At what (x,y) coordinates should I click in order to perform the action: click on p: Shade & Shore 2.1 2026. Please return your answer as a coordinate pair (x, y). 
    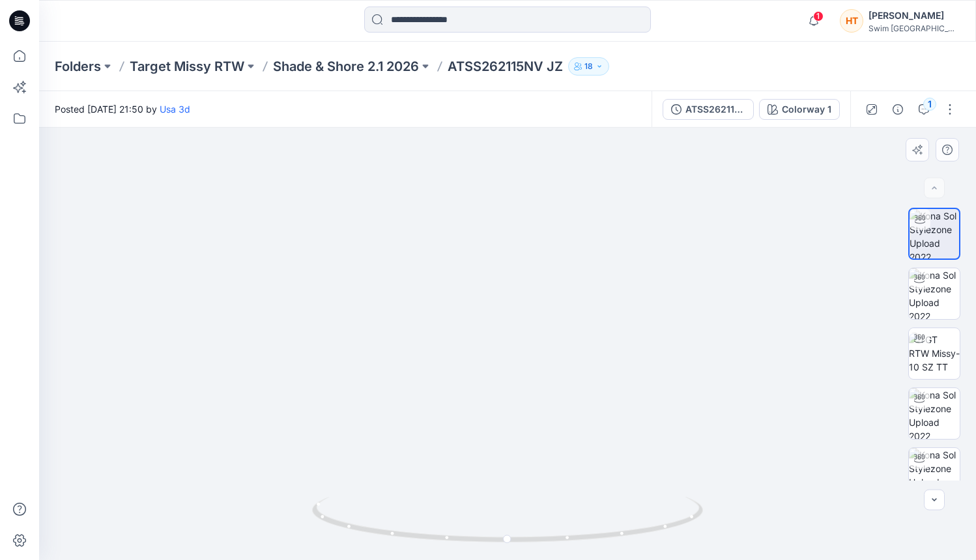
    Looking at the image, I should click on (346, 67).